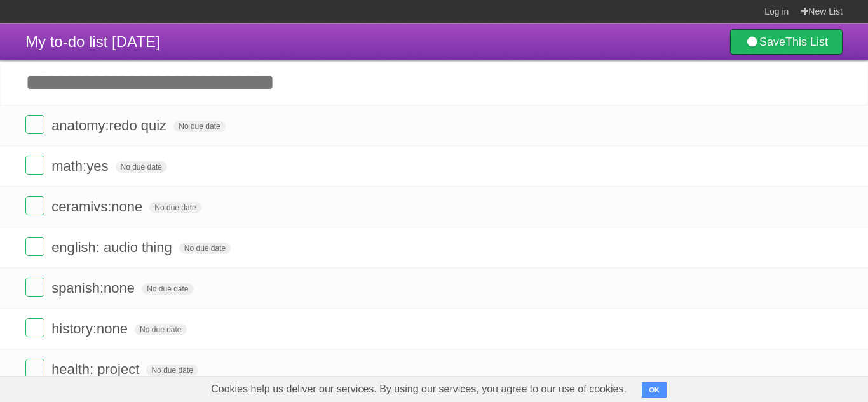 Image resolution: width=868 pixels, height=402 pixels. I want to click on span: spanish:none, so click(95, 288).